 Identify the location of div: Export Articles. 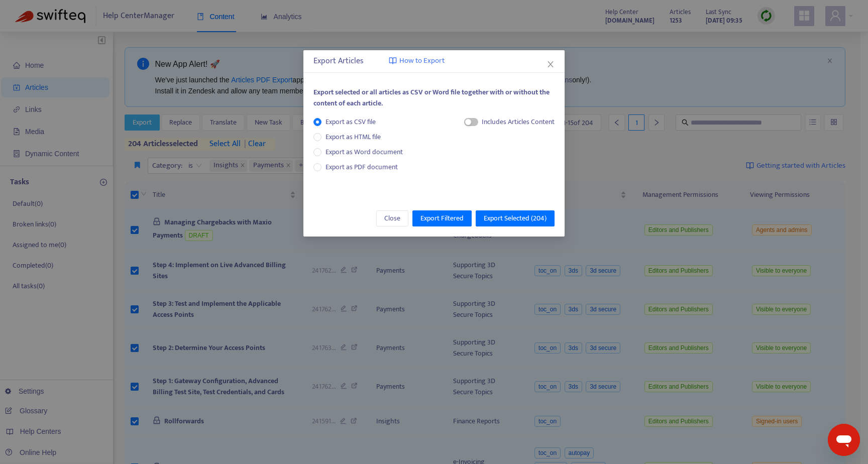
(434, 61).